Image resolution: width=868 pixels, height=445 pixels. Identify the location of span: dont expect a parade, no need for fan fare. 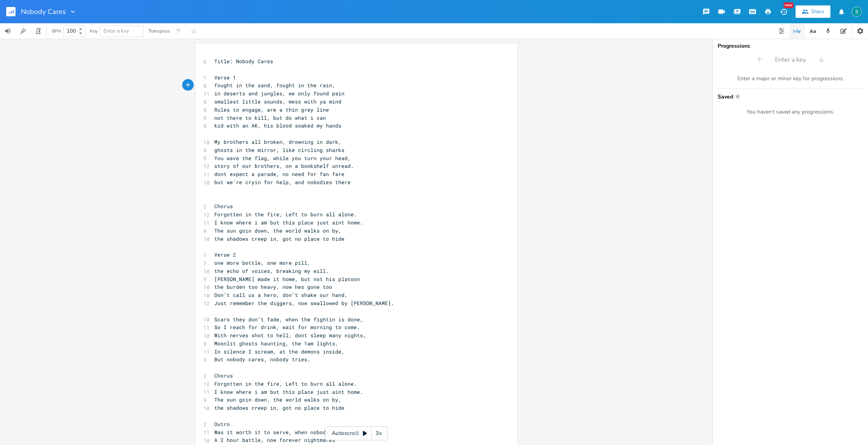
(279, 174).